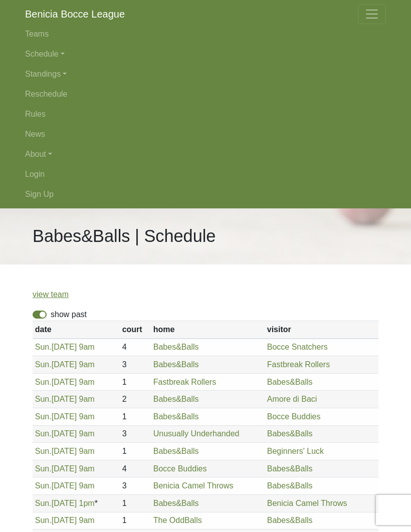  Describe the element at coordinates (205, 54) in the screenshot. I see `a: Schedule` at that location.